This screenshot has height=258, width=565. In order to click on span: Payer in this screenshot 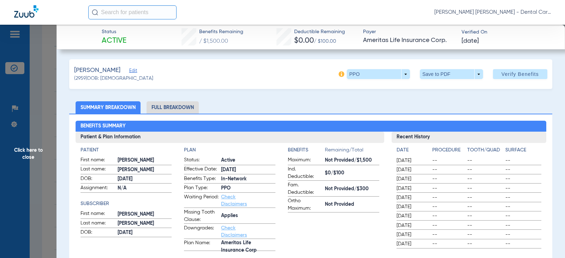, I will do `click(409, 32)`.